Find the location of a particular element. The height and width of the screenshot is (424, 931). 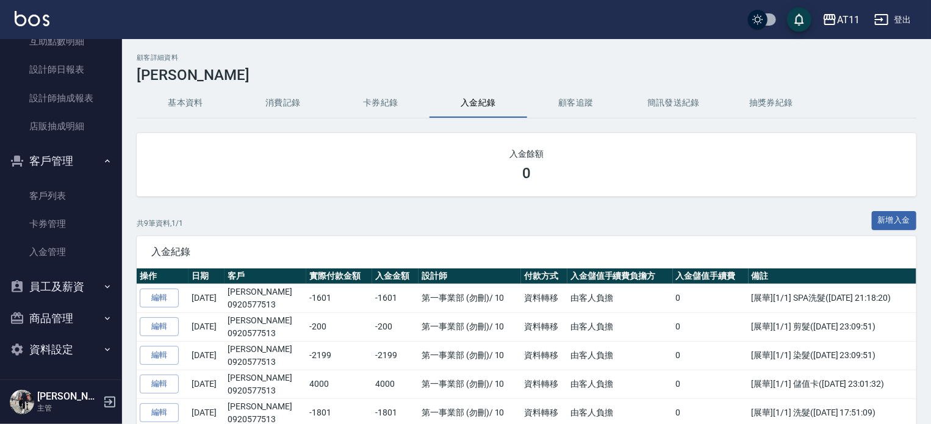

button: AT11 is located at coordinates (841, 20).